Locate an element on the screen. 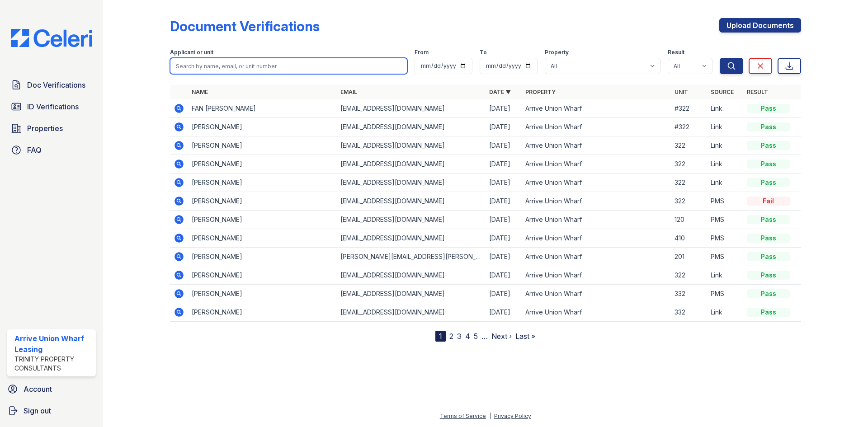 Image resolution: width=868 pixels, height=427 pixels. div: Fail is located at coordinates (768, 201).